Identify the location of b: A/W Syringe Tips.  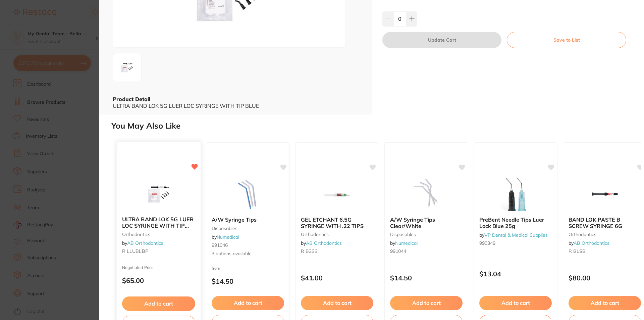
(248, 219).